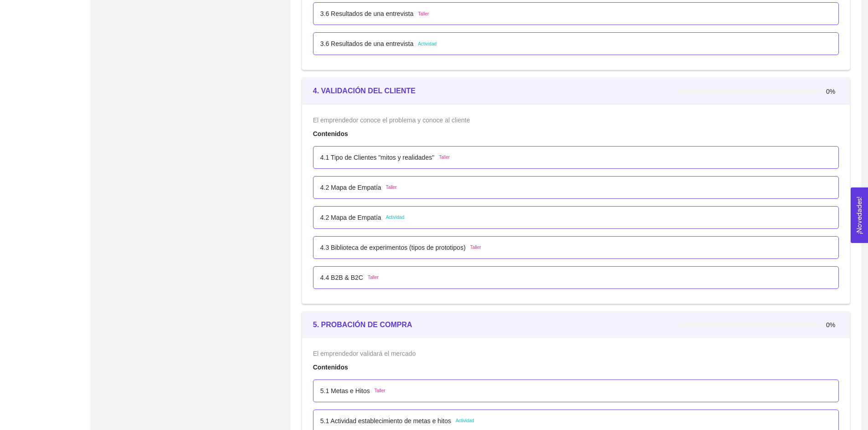 The height and width of the screenshot is (430, 868). What do you see at coordinates (342, 278) in the screenshot?
I see `p: 4.4 B2B & B2C` at bounding box center [342, 278].